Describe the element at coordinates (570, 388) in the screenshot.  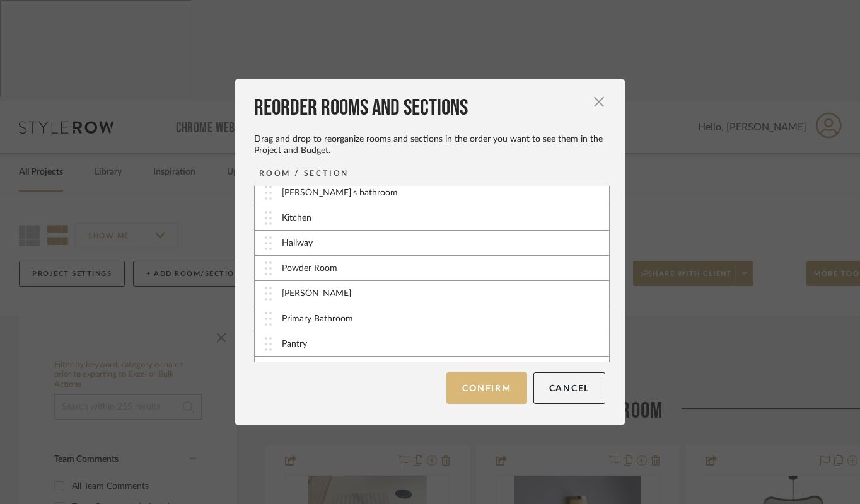
I see `button: Cancel` at that location.